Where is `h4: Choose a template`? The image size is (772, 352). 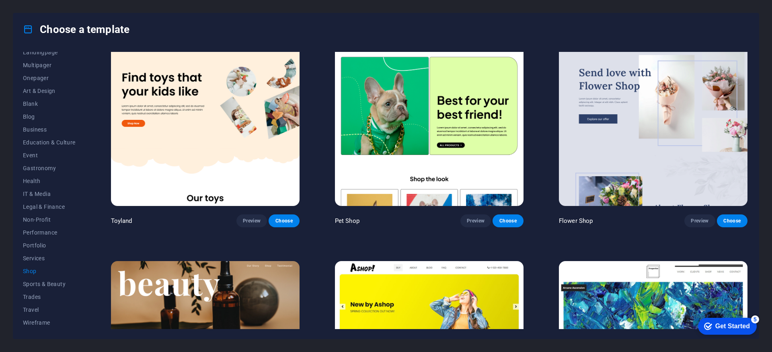 h4: Choose a template is located at coordinates (76, 29).